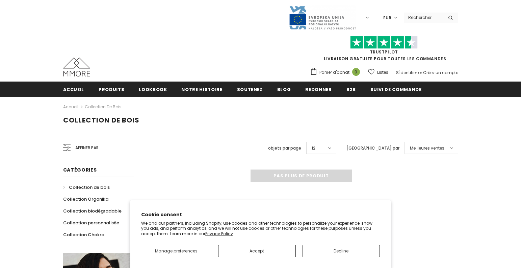 This screenshot has height=268, width=521. I want to click on a: Collection Chakra, so click(84, 234).